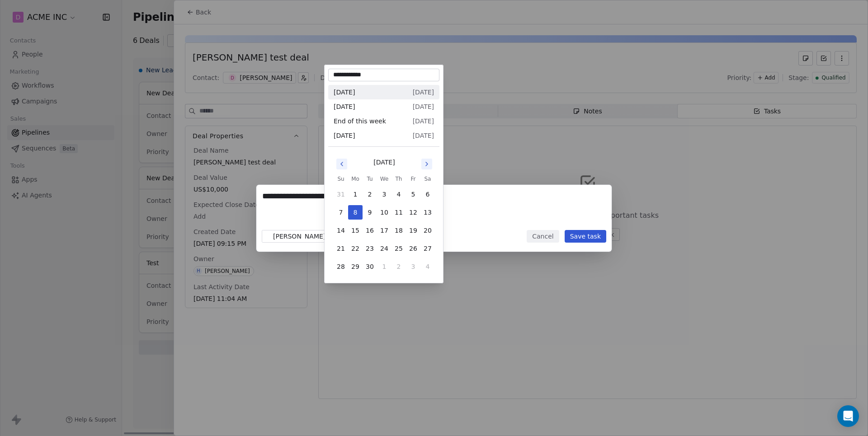 This screenshot has width=868, height=436. What do you see at coordinates (341, 179) in the screenshot?
I see `th: Sunday` at bounding box center [341, 179].